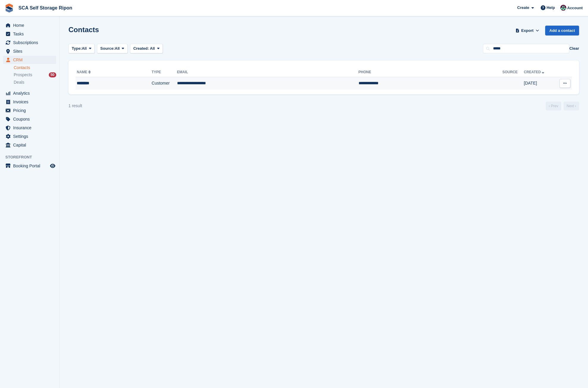 The image size is (588, 388). What do you see at coordinates (112, 48) in the screenshot?
I see `button: Source: All` at bounding box center [112, 48].